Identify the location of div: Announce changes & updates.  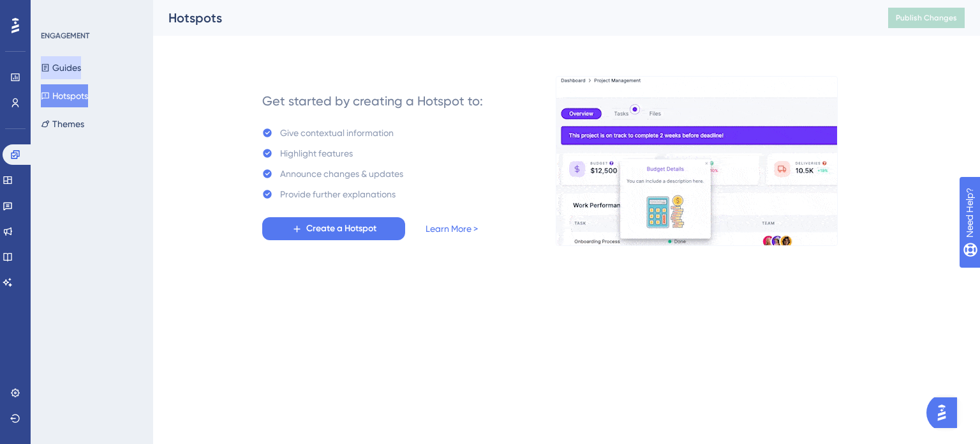
(341, 174).